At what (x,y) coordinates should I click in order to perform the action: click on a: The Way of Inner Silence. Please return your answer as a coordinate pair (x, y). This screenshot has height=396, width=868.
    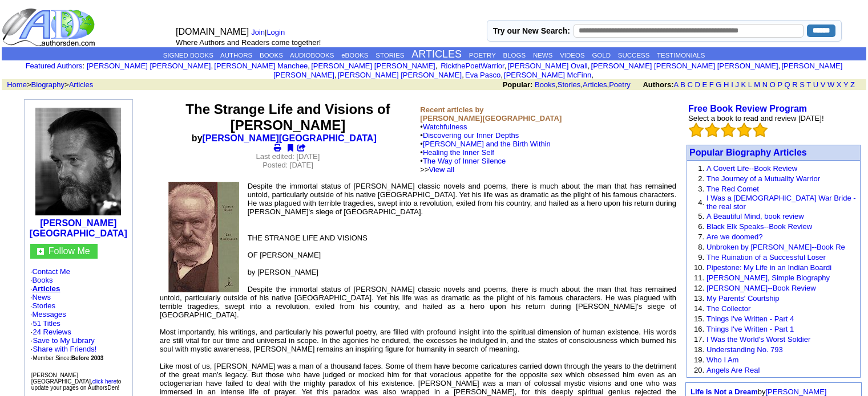
    Looking at the image, I should click on (464, 161).